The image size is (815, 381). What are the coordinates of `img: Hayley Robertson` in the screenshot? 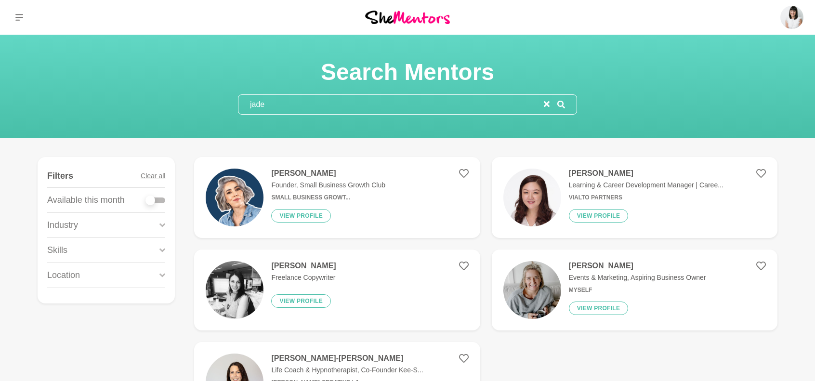 It's located at (791, 17).